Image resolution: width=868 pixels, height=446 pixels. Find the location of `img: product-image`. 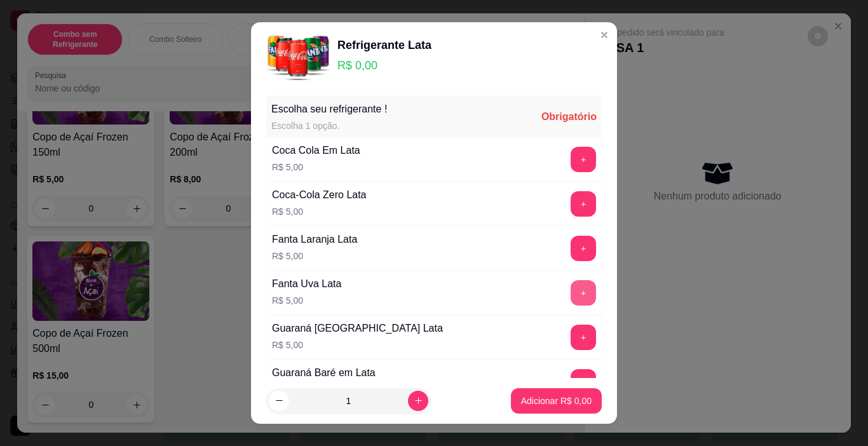

img: product-image is located at coordinates (298, 56).